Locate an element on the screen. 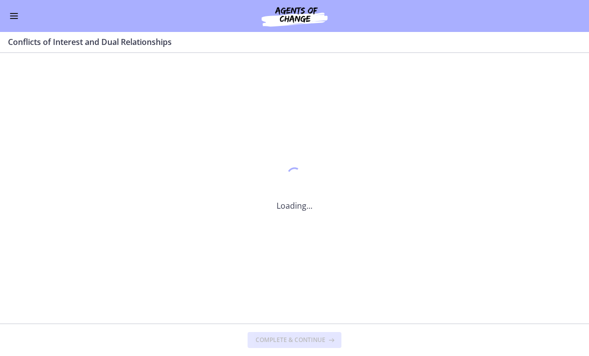  button: Enable menu is located at coordinates (14, 16).